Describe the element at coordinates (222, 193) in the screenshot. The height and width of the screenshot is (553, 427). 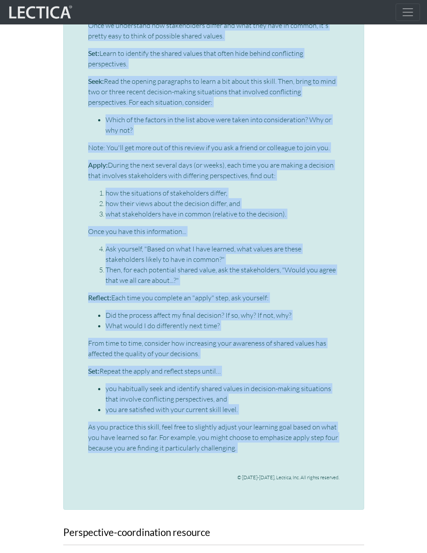
I see `li: how the situations of stakeholders differ,` at that location.